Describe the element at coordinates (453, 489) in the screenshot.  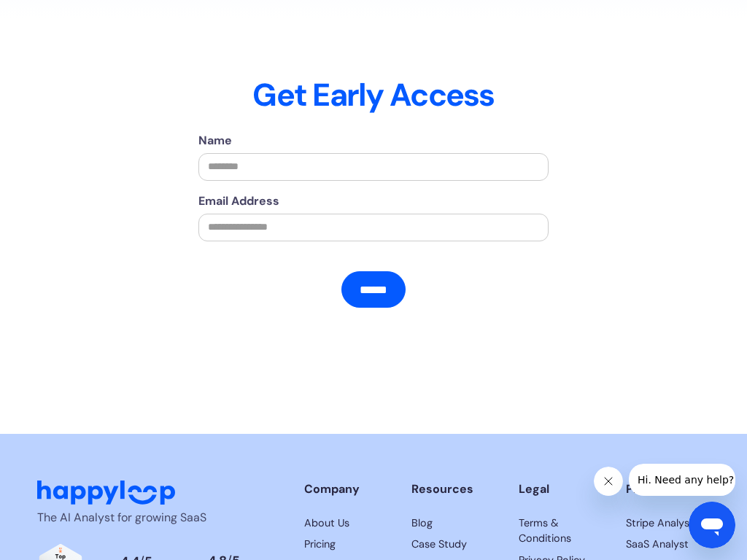
I see `div: Resources` at that location.